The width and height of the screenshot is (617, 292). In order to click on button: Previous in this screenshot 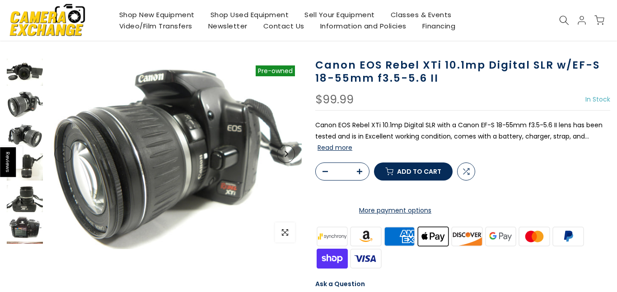, I will do `click(63, 154)`.